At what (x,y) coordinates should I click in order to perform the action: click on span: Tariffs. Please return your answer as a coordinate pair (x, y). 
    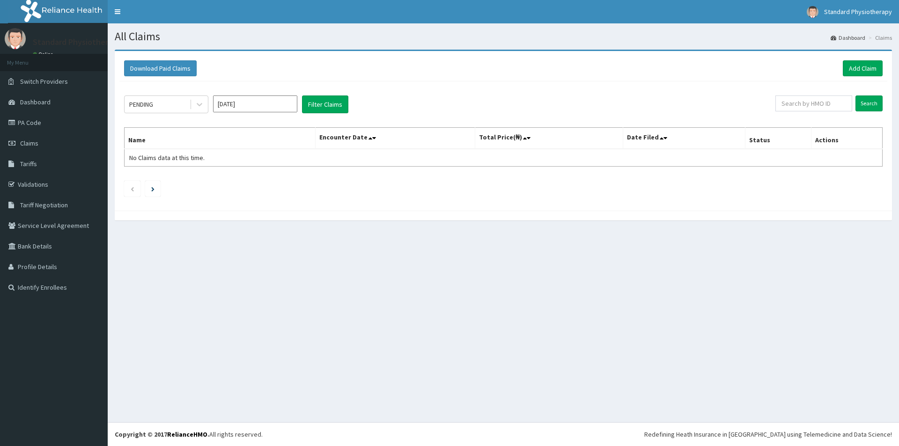
    Looking at the image, I should click on (29, 164).